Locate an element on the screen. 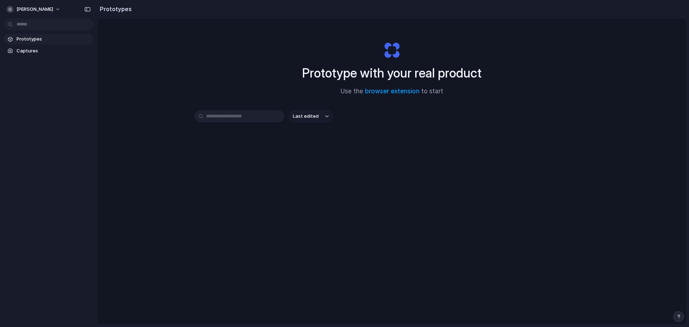 The image size is (689, 327). span: Captures is located at coordinates (53, 51).